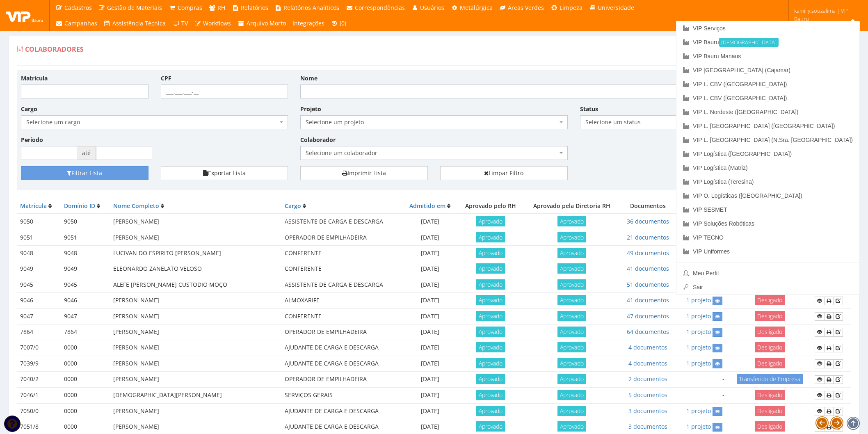 This screenshot has width=868, height=434. Describe the element at coordinates (768, 273) in the screenshot. I see `a: Meu Perfil` at that location.